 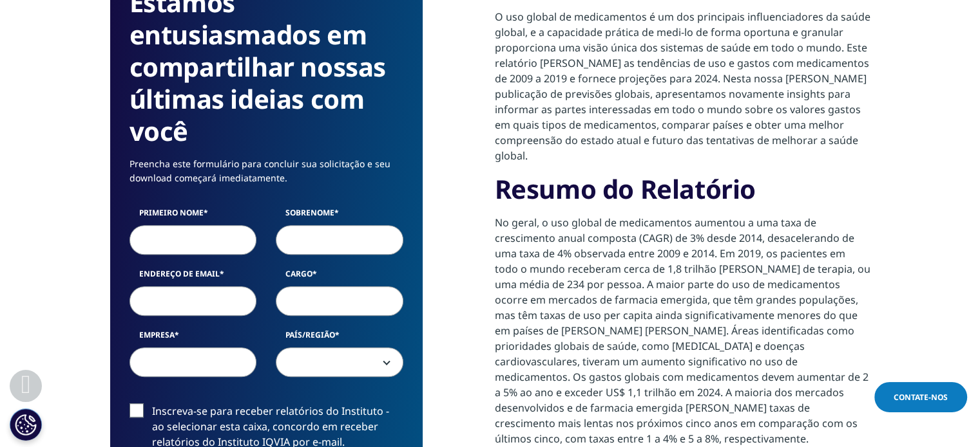 I want to click on button: Definições de cookies, so click(x=26, y=425).